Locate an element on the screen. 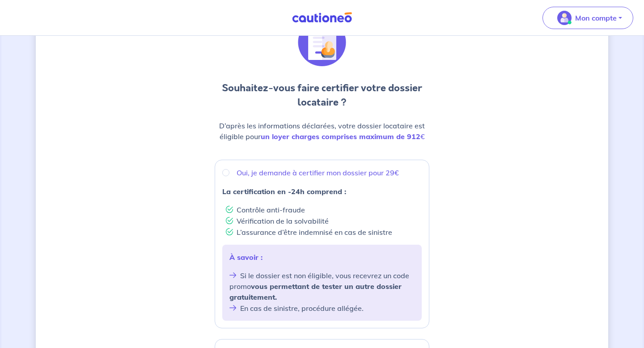 The height and width of the screenshot is (348, 644). p: D’après les informations déclarées, votre dossier locataire est éligible pour is located at coordinates (322, 131).